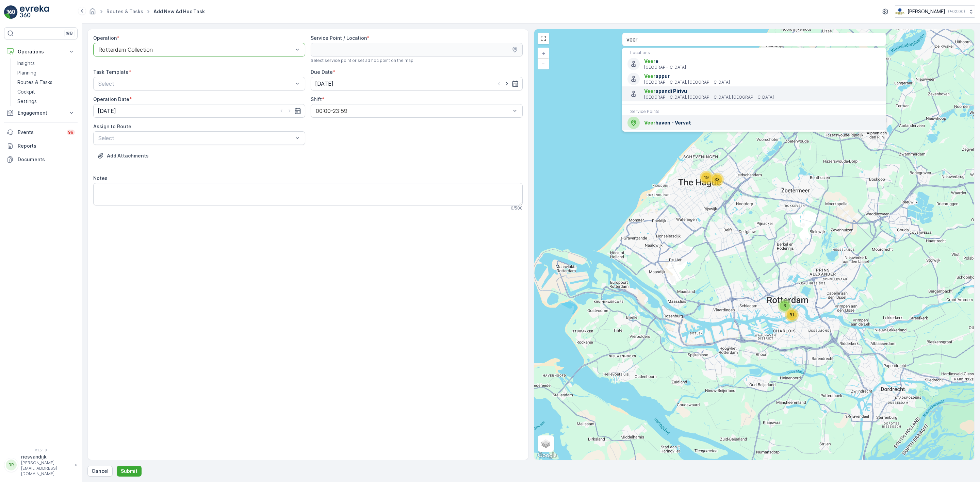 The width and height of the screenshot is (980, 482). Describe the element at coordinates (762, 91) in the screenshot. I see `span: apandi Pirivu` at that location.